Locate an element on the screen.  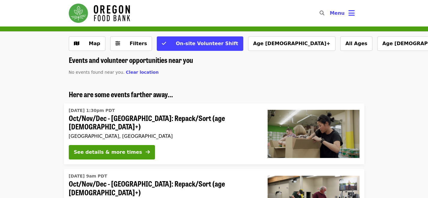
i: search icon is located at coordinates (322, 13).